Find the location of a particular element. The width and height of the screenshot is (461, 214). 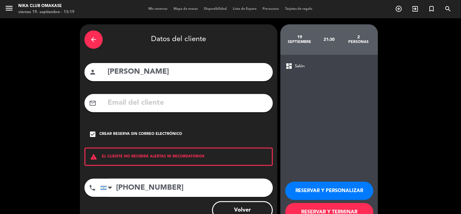

i: check_box is located at coordinates (93, 134).